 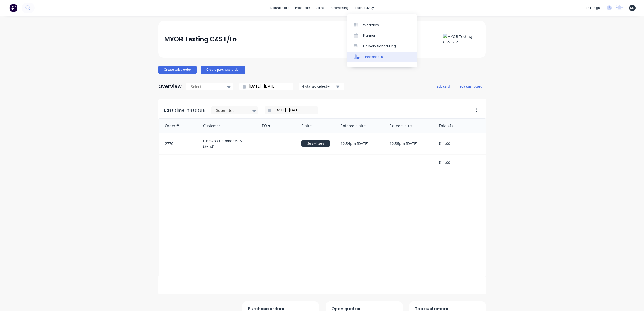 What do you see at coordinates (227, 144) in the screenshot?
I see `div: 010323 Customer AAA (Send)` at bounding box center [227, 144].